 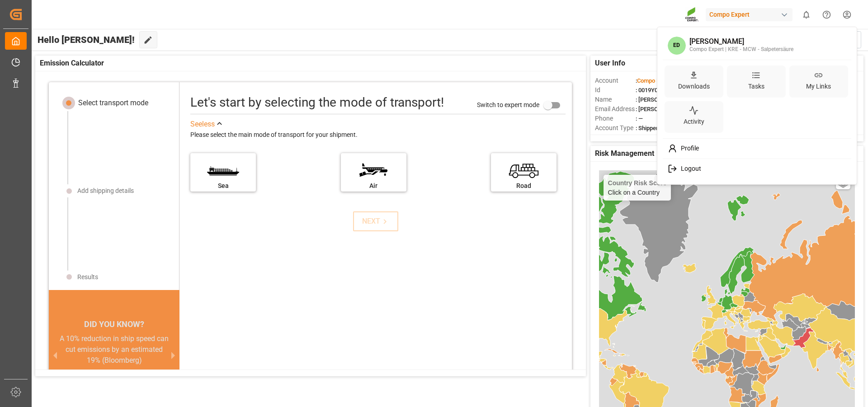 I want to click on h4: Country Risk Score, so click(x=637, y=183).